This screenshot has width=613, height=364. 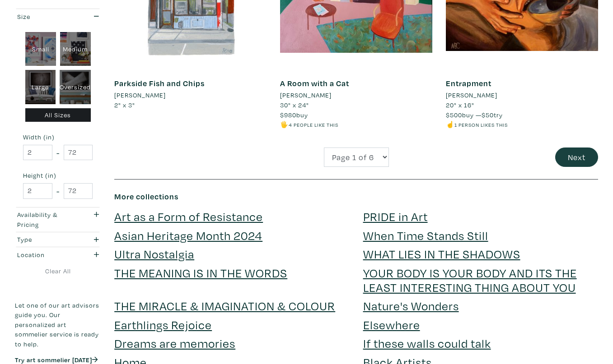 I want to click on a: Parkside Fish and Chips, so click(x=160, y=83).